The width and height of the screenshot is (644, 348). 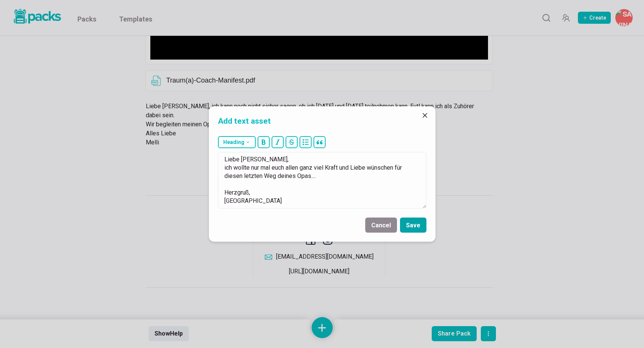 What do you see at coordinates (425, 116) in the screenshot?
I see `button: Close` at bounding box center [425, 116].